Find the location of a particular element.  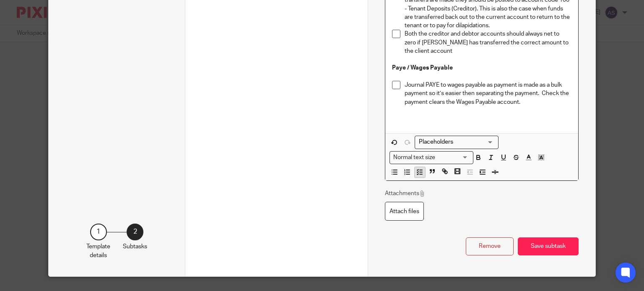

div: Placeholders is located at coordinates (457, 142).